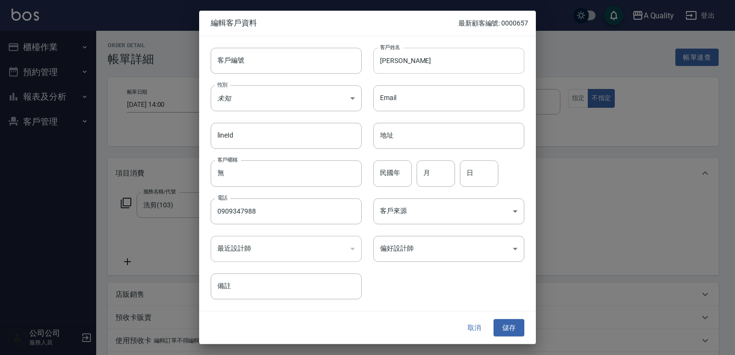  I want to click on p: 最新顧客編號: 0000657, so click(493, 23).